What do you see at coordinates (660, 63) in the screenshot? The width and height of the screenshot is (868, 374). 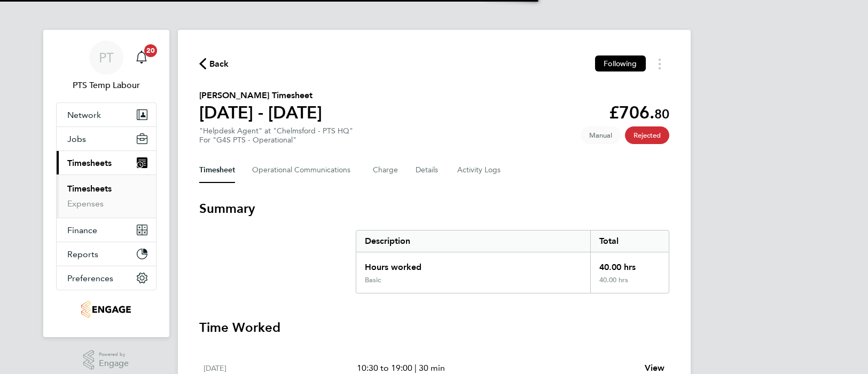 I see `button: Timesheets Menu` at bounding box center [660, 63].